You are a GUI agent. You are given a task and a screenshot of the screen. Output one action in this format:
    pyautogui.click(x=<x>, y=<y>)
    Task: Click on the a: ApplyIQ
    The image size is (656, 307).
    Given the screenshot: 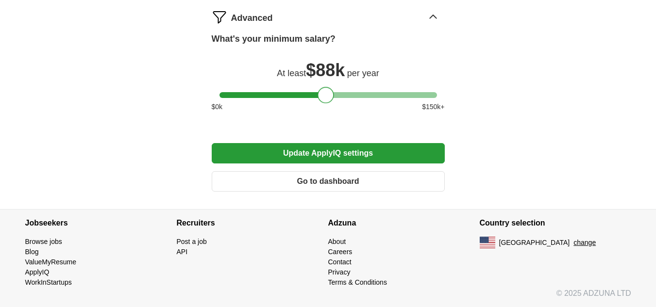 What is the action you would take?
    pyautogui.click(x=37, y=272)
    